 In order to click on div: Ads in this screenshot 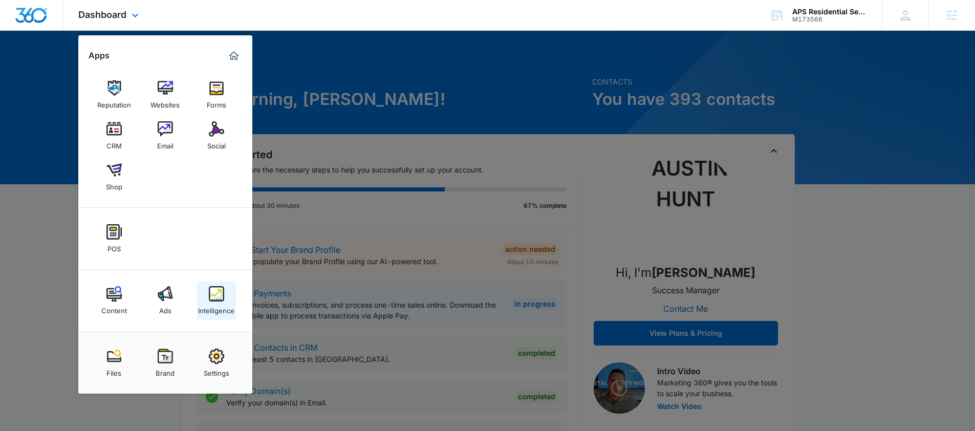, I will do `click(165, 308)`.